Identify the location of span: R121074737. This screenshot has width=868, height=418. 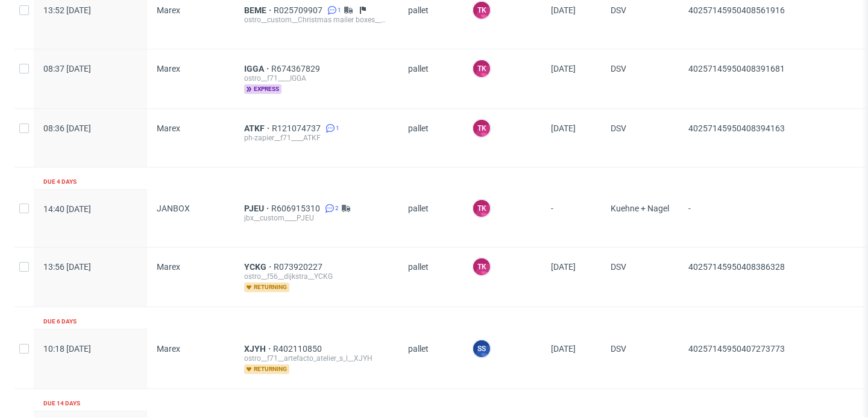
(297, 129).